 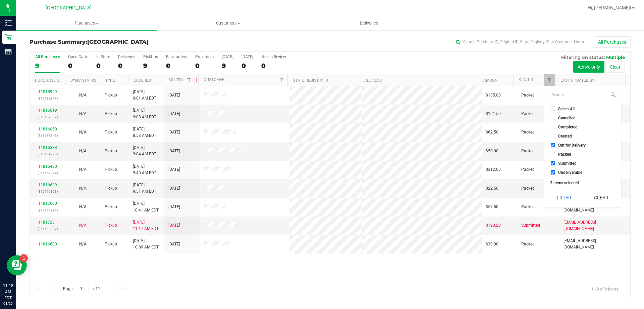 What do you see at coordinates (553, 145) in the screenshot?
I see `input: Out for Delivery` at bounding box center [553, 145].